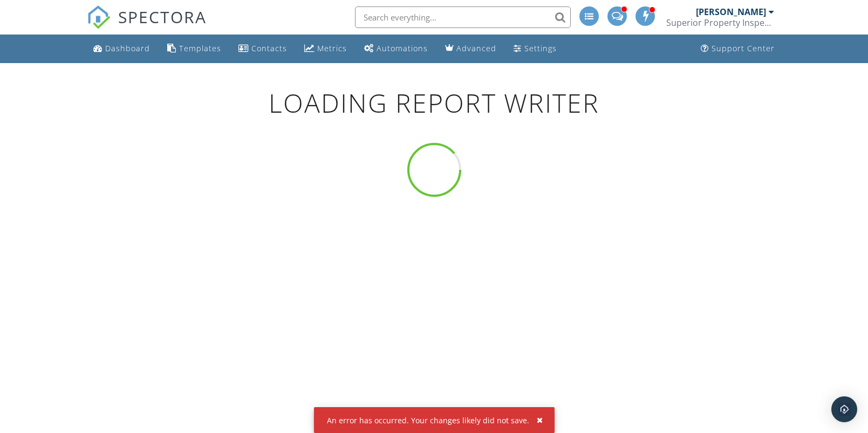  What do you see at coordinates (147, 26) in the screenshot?
I see `a: SPECTORA` at bounding box center [147, 26].